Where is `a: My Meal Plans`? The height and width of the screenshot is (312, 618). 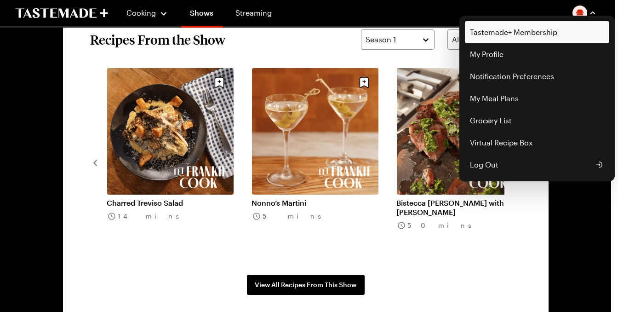 a: My Meal Plans is located at coordinates (537, 98).